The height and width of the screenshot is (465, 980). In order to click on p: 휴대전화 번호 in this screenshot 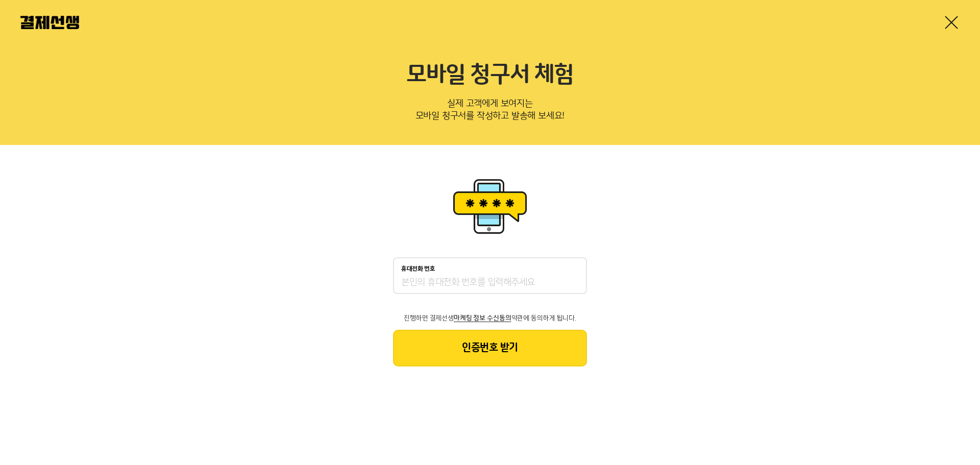, I will do `click(418, 269)`.